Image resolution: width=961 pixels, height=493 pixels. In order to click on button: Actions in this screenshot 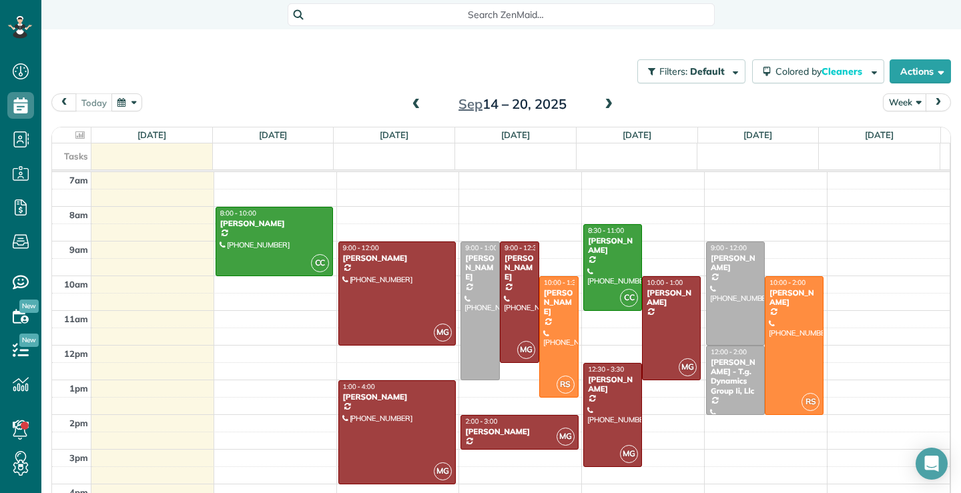, I will do `click(921, 71)`.